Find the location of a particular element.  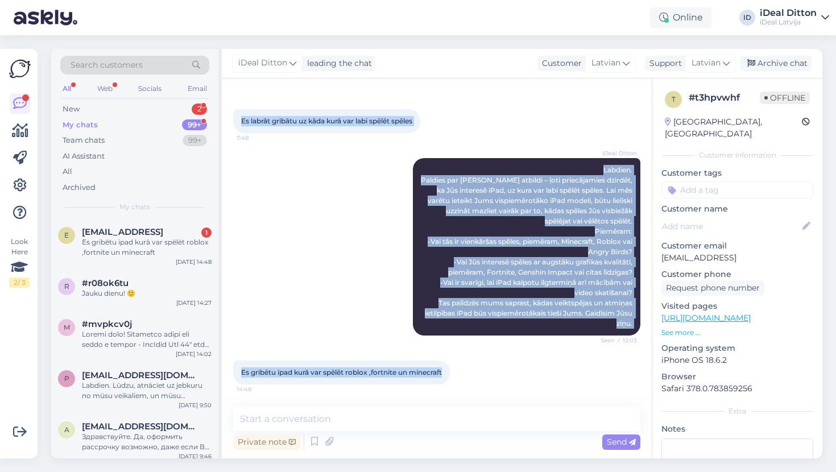

p: See more ... is located at coordinates (737, 333).